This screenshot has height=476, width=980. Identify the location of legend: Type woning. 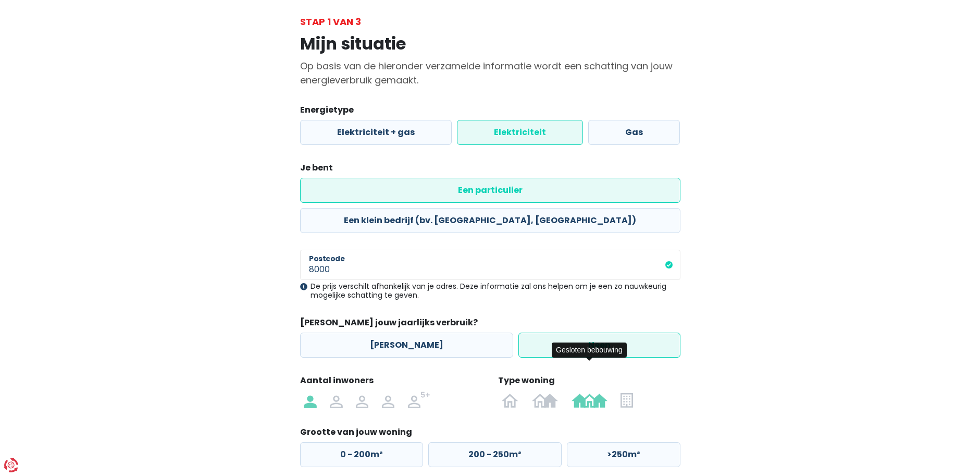
(589, 382).